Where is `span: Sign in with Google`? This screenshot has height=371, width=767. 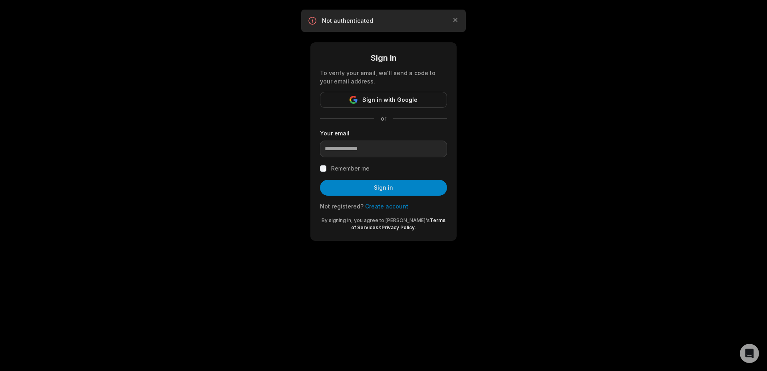
span: Sign in with Google is located at coordinates (390, 100).